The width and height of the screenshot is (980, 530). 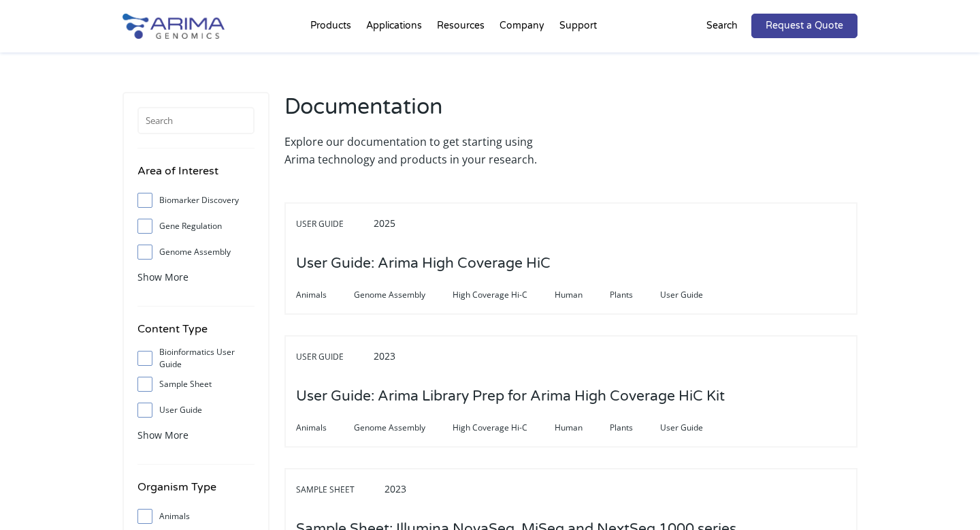 I want to click on label: Gene Regulation, so click(x=196, y=226).